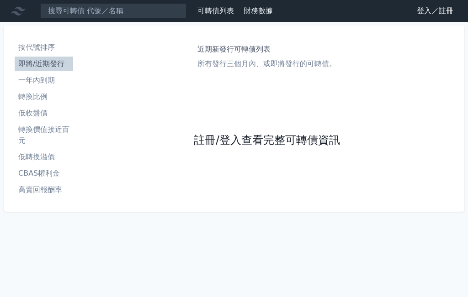 This screenshot has width=468, height=297. Describe the element at coordinates (267, 49) in the screenshot. I see `h1: 近期新發行可轉債列表` at that location.